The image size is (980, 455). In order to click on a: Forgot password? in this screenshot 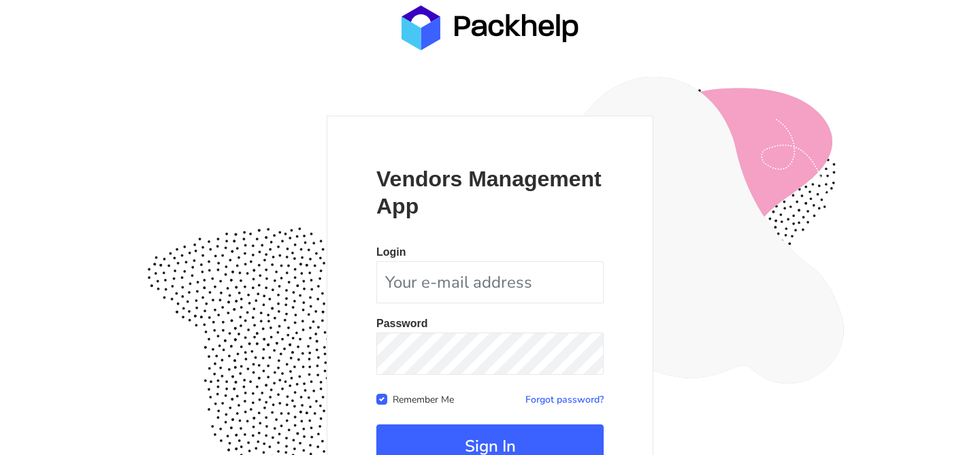, I will do `click(564, 399)`.